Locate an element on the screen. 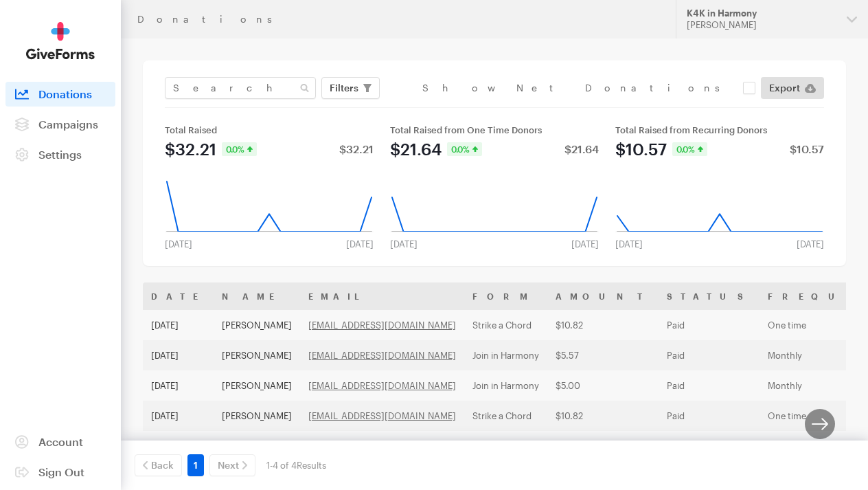 Image resolution: width=868 pixels, height=490 pixels. a: Sign Out is located at coordinates (61, 472).